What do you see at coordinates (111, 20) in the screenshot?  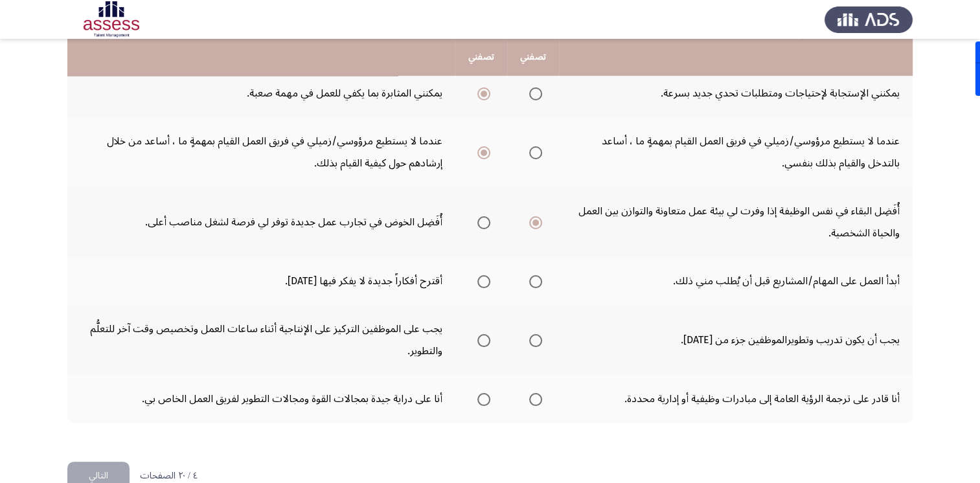 I see `img: Assessment logo of Potentiality Assessment` at bounding box center [111, 20].